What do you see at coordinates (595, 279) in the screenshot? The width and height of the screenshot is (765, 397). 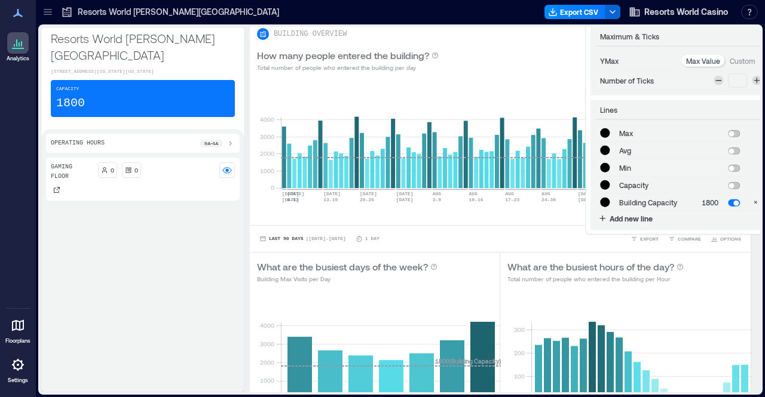 I see `p: Total number of people who entered the building per Hour` at bounding box center [595, 279].